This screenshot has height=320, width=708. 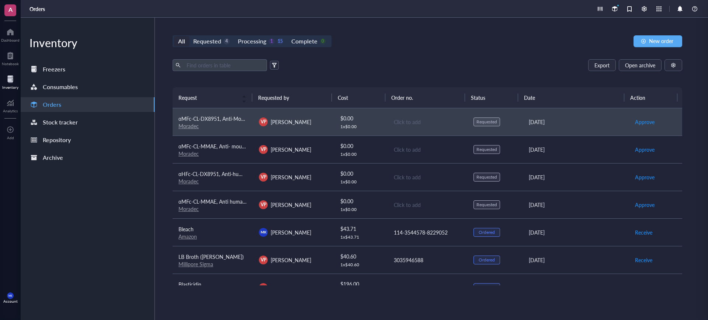 I want to click on div: $ 40.60, so click(x=361, y=257).